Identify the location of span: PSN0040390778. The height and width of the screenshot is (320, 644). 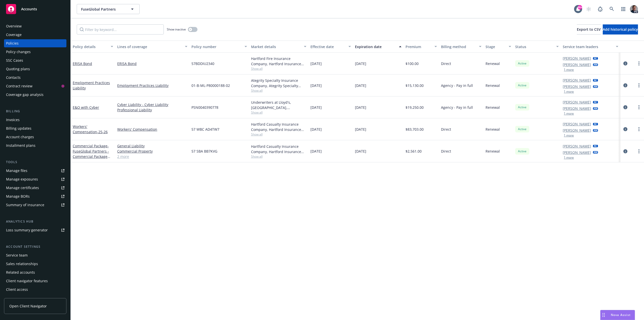
(205, 107).